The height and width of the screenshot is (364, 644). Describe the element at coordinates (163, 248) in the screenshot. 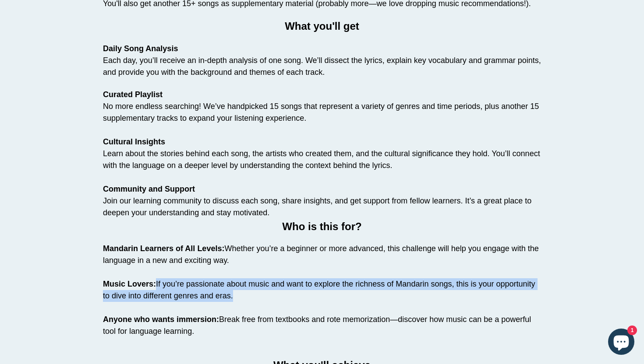

I see `strong: Mandarin Learners of All Levels:` at that location.